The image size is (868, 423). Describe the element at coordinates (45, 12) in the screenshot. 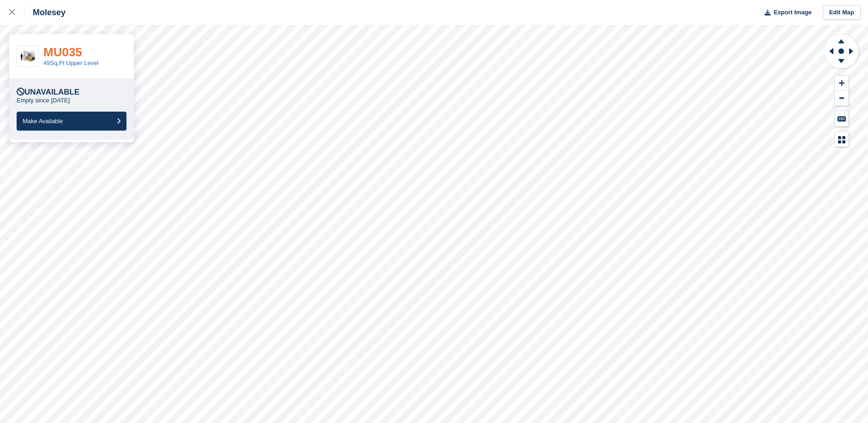

I see `div: Molesey` at that location.